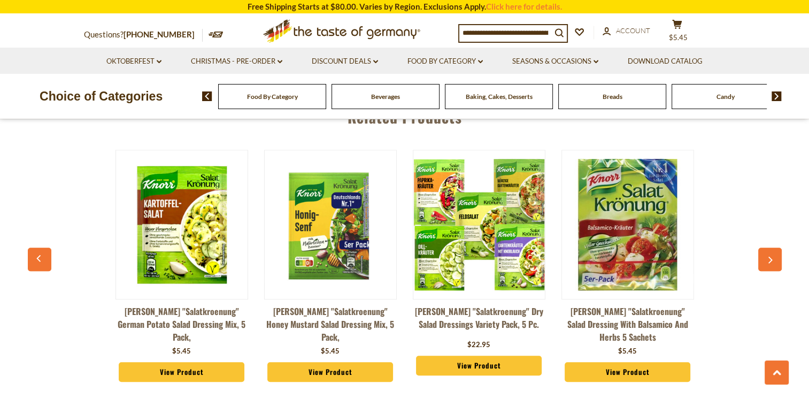 Image resolution: width=809 pixels, height=399 pixels. What do you see at coordinates (236, 62) in the screenshot?
I see `a: Christmas - PRE-ORDER` at bounding box center [236, 62].